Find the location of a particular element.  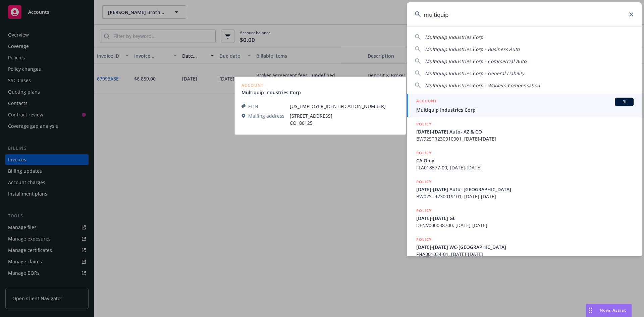

span: Multiquip Industries Corp - Commercial Auto is located at coordinates (476, 61).